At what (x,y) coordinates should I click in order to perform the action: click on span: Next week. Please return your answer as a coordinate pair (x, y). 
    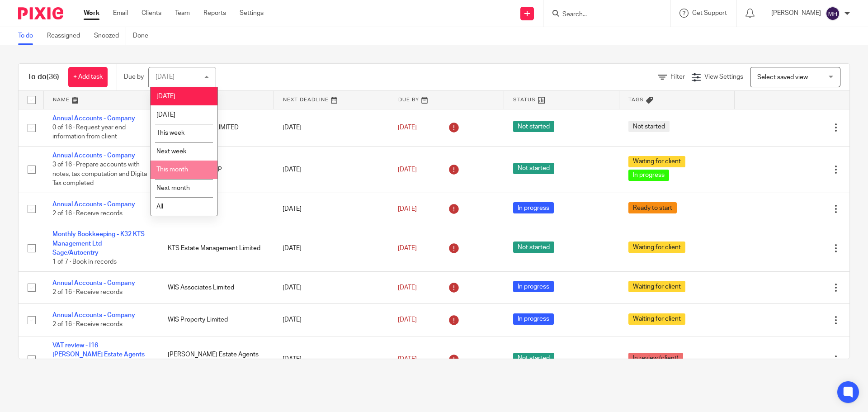
    Looking at the image, I should click on (171, 152).